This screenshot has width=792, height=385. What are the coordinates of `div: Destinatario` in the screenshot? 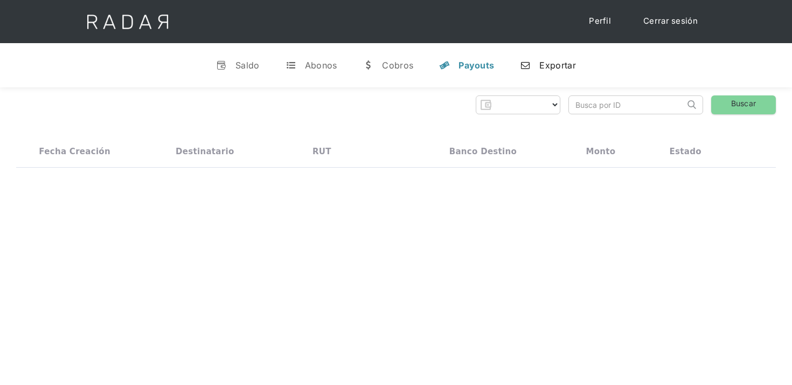 It's located at (205, 151).